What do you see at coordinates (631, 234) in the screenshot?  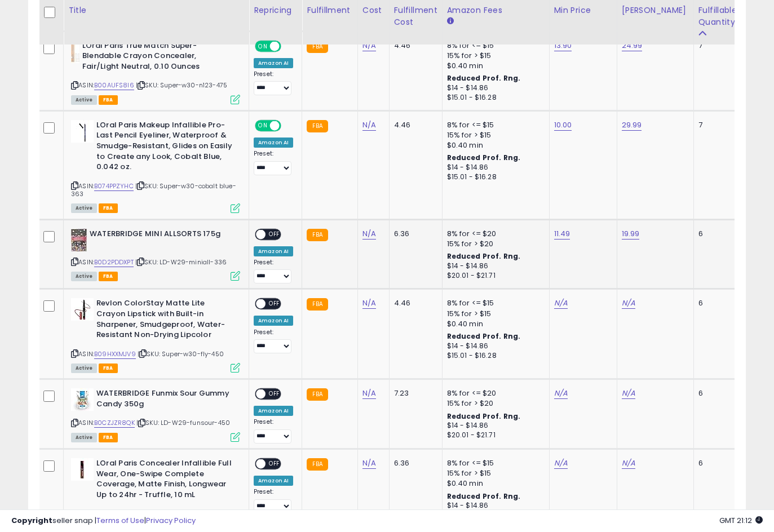 I see `a: 19.99` at bounding box center [631, 234].